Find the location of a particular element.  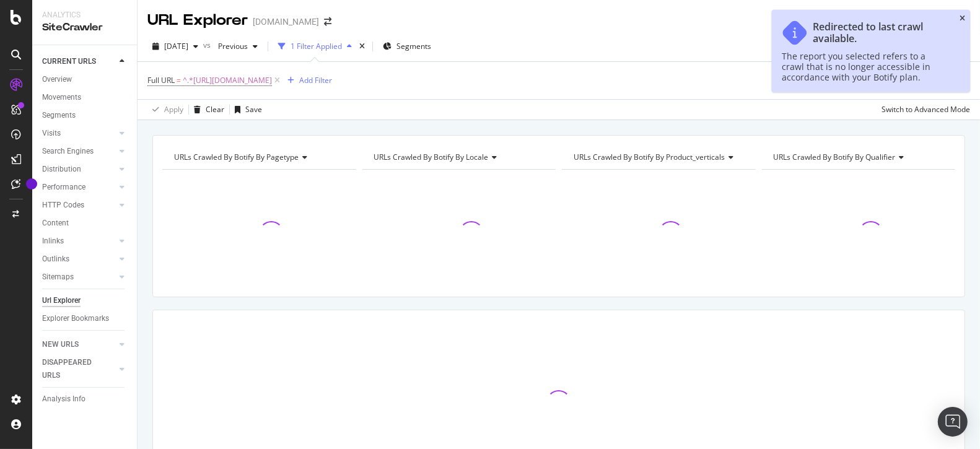

span: URLs Crawled By Botify By pagetype is located at coordinates (236, 157).